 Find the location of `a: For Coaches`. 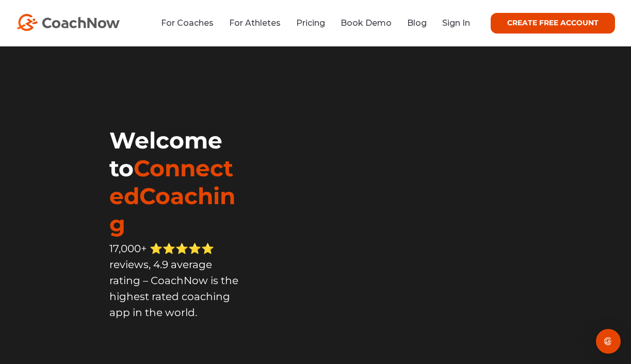

a: For Coaches is located at coordinates (187, 23).